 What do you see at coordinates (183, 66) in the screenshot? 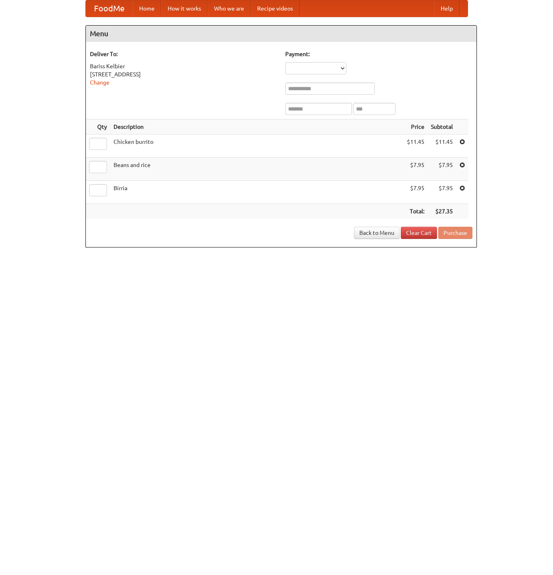
I see `div: Bariss Kelbier` at bounding box center [183, 66].